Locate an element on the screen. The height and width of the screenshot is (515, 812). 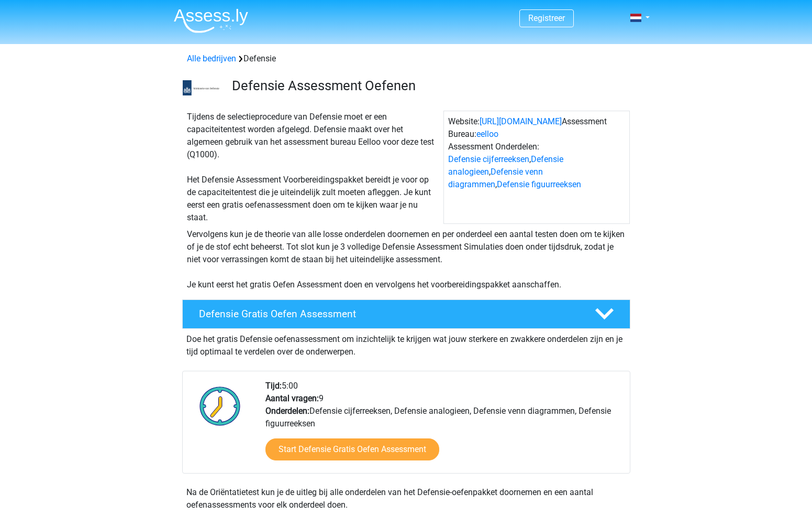
b: Onderdelen: is located at coordinates (288, 410).